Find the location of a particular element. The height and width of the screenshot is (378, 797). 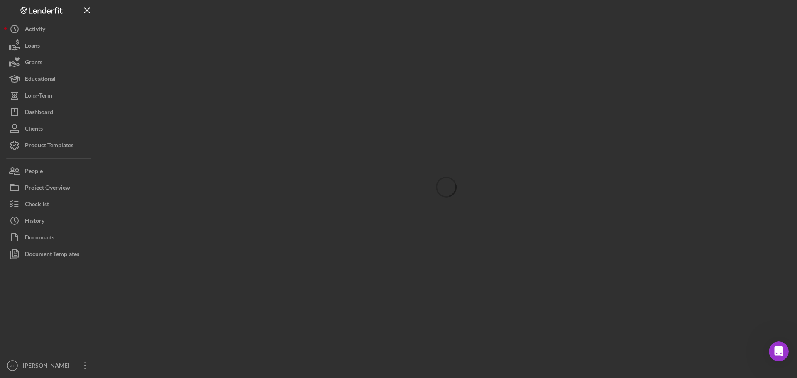

button: Clients is located at coordinates (50, 129).